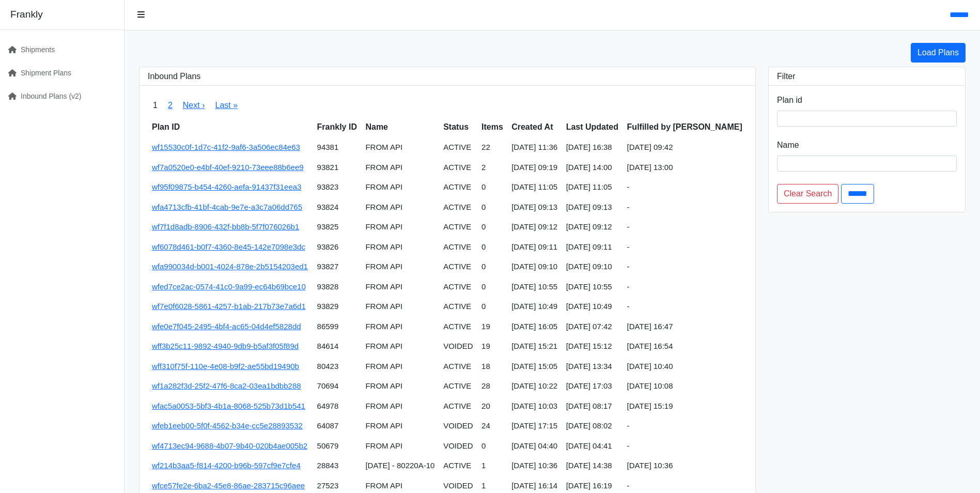 This screenshot has width=980, height=493. Describe the element at coordinates (228, 405) in the screenshot. I see `a: wfac5a0053-5bf3-4b1a-8068-525b73d1b541` at that location.